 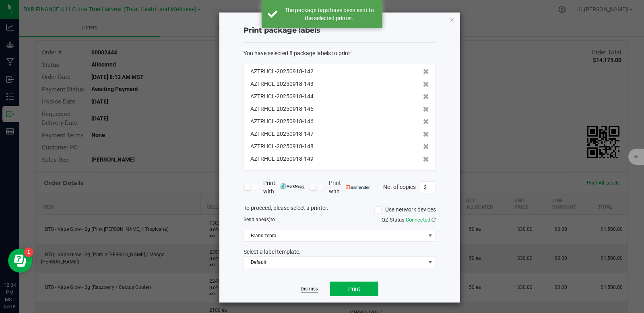 What do you see at coordinates (340, 252) in the screenshot?
I see `div: Select a label template.` at bounding box center [340, 252].